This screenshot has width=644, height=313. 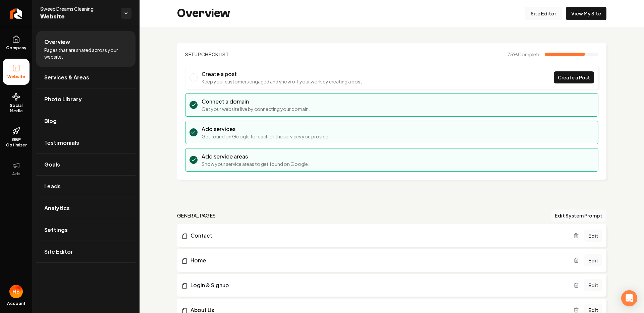 I want to click on h2: Overview, so click(x=203, y=13).